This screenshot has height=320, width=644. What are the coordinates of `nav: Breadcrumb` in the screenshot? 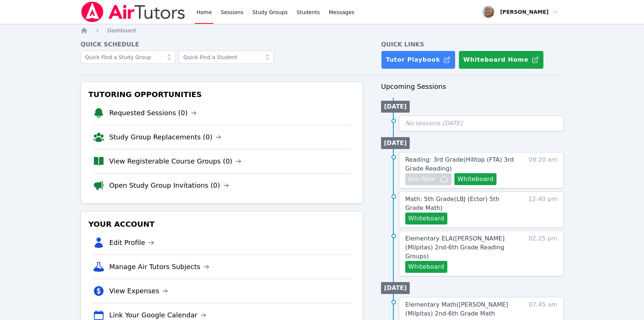 It's located at (322, 31).